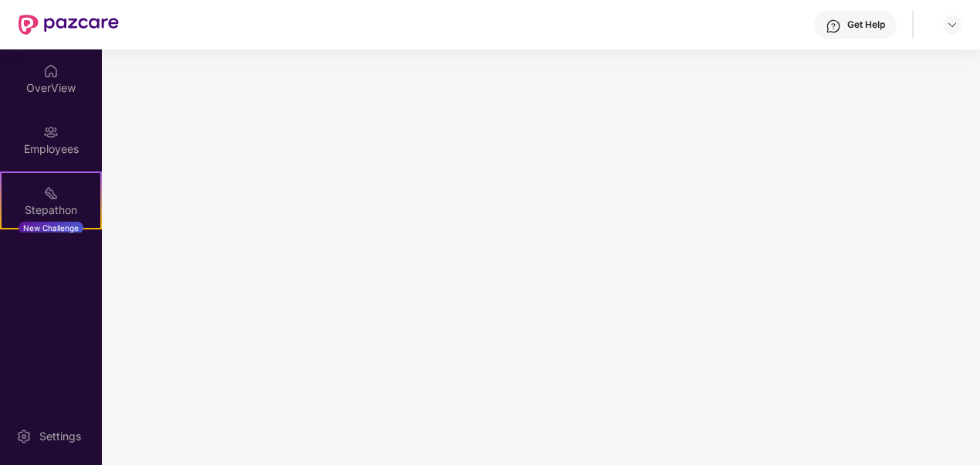  What do you see at coordinates (24, 437) in the screenshot?
I see `img: svg+xml;base64,PHN2ZyBpZD0iU2V0dGluZy0yMHgyMCIgeG1sbnM9Imh0dHA6Ly93d3cudzMub3JnLzIwMDAvc3ZnIiB3aW...` at bounding box center [24, 437].